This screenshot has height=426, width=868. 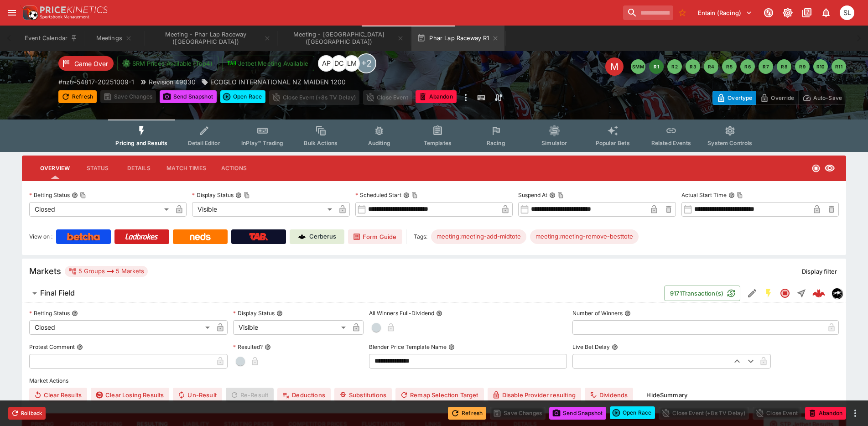 What do you see at coordinates (317, 236) in the screenshot?
I see `a: Cerberus` at bounding box center [317, 236].